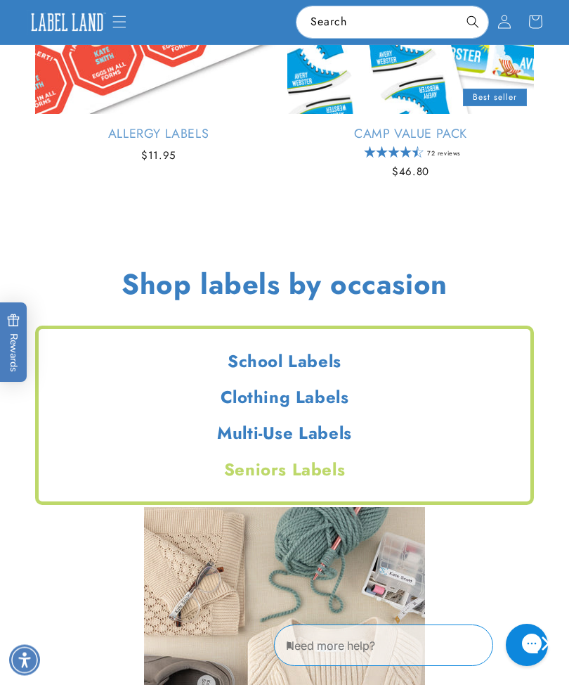  I want to click on h2: Multi-Use Labels, so click(285, 433).